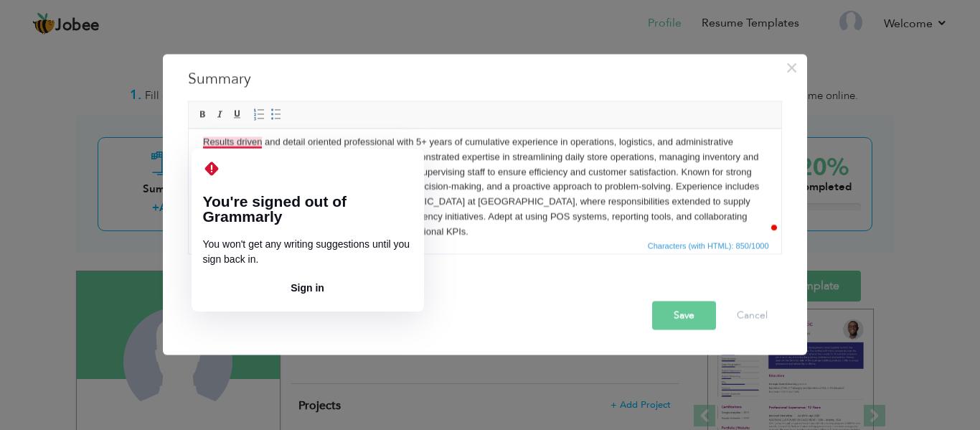 The image size is (980, 430). What do you see at coordinates (751, 315) in the screenshot?
I see `button: Cancel` at bounding box center [751, 315].